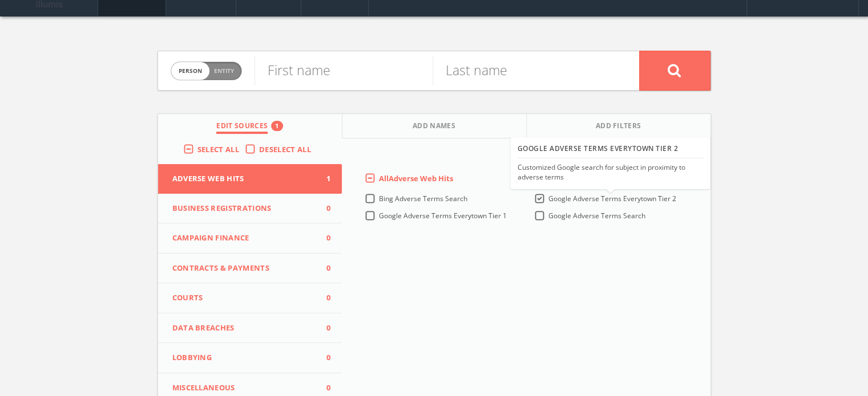  Describe the element at coordinates (223, 70) in the screenshot. I see `span: Entity` at that location.